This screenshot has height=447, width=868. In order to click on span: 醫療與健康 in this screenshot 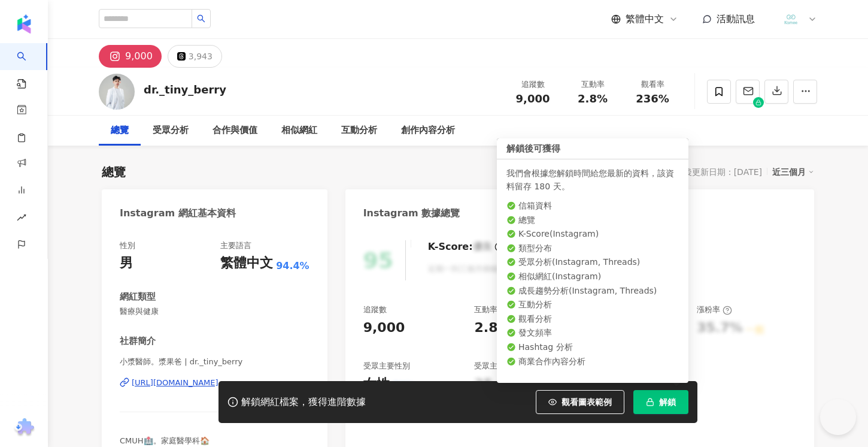, I will do `click(214, 311)`.